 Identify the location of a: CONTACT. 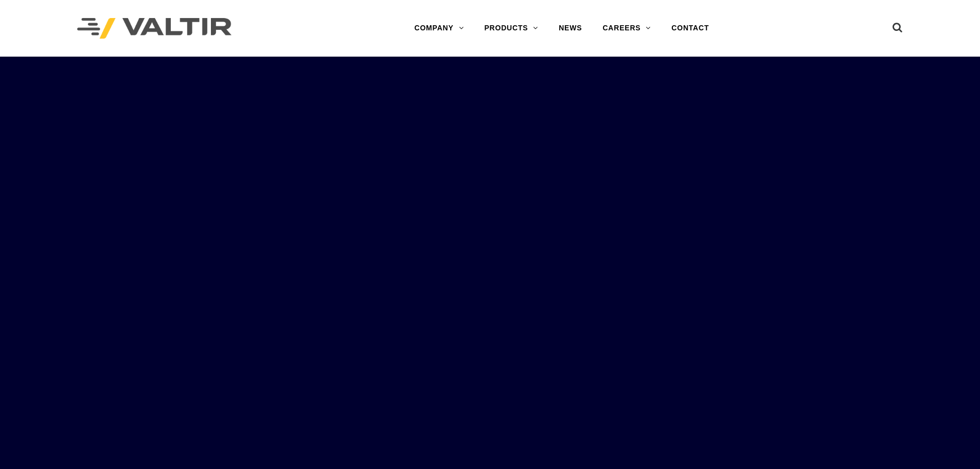
(690, 28).